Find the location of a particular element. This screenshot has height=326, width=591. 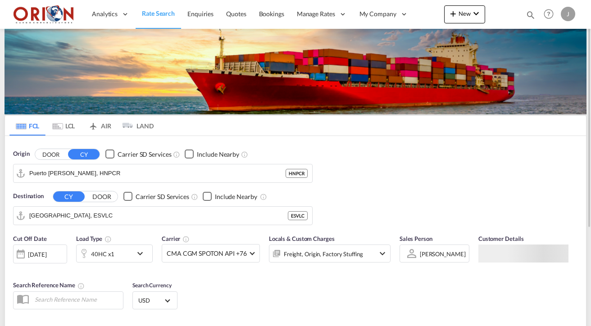

input: Search Reference Name is located at coordinates (77, 300).